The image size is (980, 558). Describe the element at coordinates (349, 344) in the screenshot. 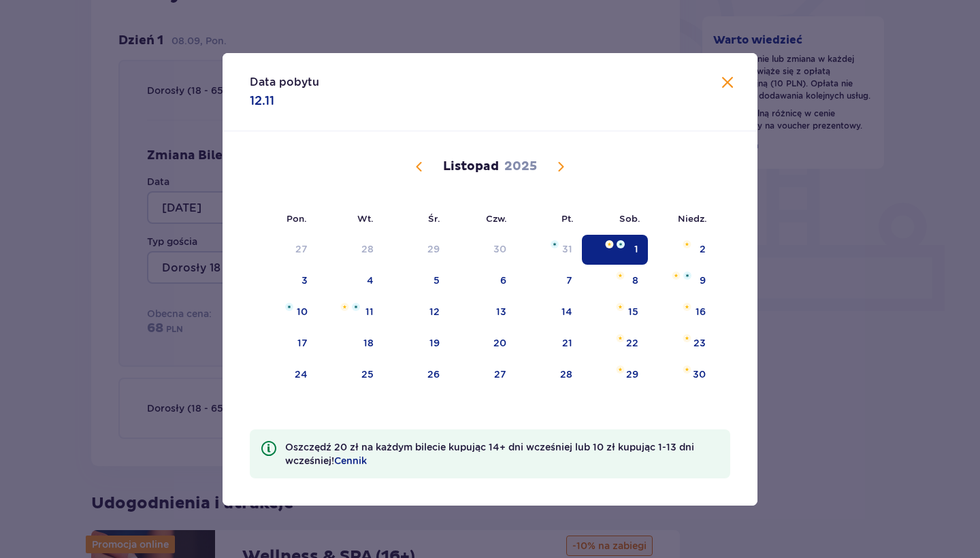

I see `td: wtorek, 18 listopada 2025` at that location.